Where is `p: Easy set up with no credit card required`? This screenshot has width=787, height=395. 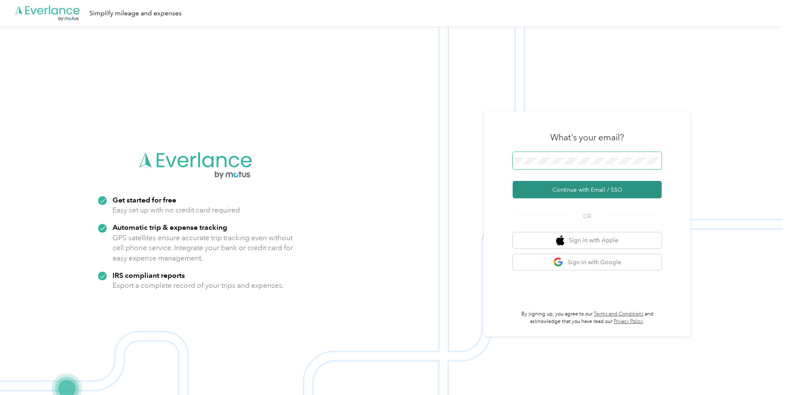
p: Easy set up with no credit card required is located at coordinates (176, 210).